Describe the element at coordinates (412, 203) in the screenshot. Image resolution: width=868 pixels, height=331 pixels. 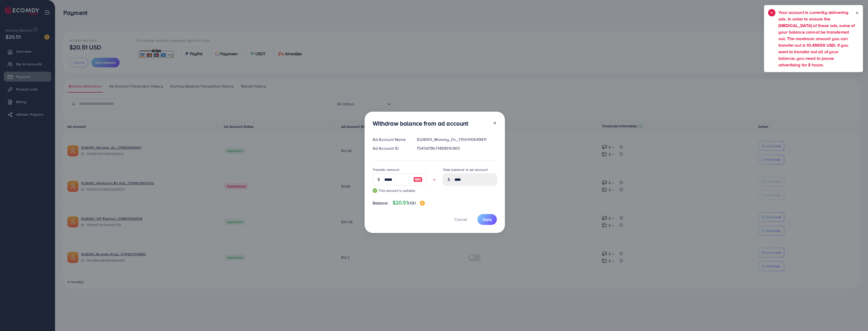
I see `span: USD` at that location.